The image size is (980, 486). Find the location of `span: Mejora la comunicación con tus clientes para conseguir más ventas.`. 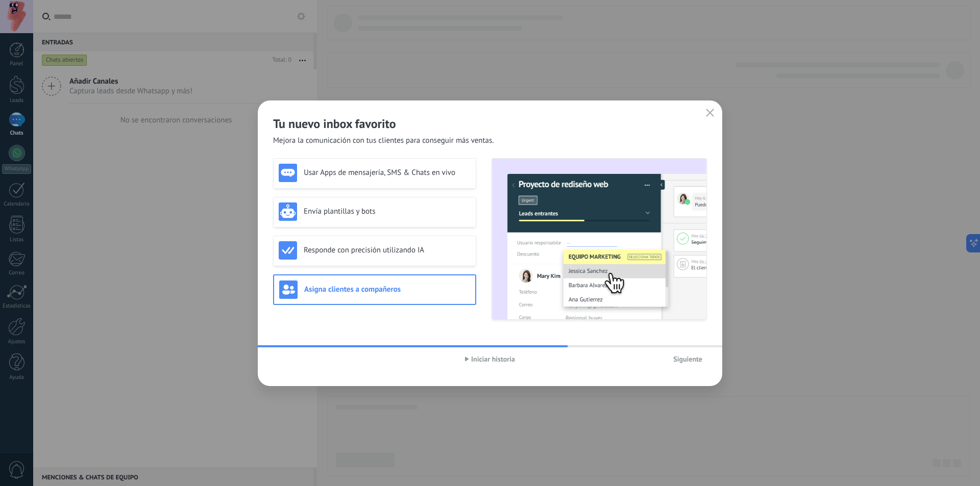

span: Mejora la comunicación con tus clientes para conseguir más ventas. is located at coordinates (384, 140).